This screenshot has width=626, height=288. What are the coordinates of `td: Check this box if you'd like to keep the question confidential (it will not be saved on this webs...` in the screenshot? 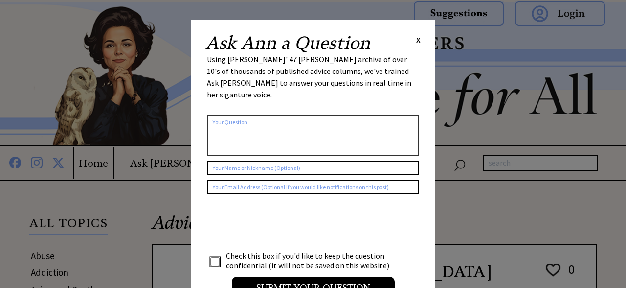 It's located at (312, 260).